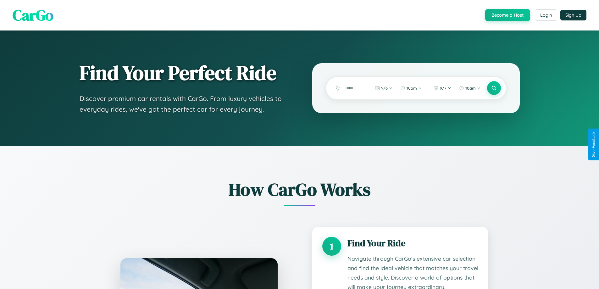  What do you see at coordinates (593, 144) in the screenshot?
I see `div: Give Feedback` at bounding box center [593, 144].